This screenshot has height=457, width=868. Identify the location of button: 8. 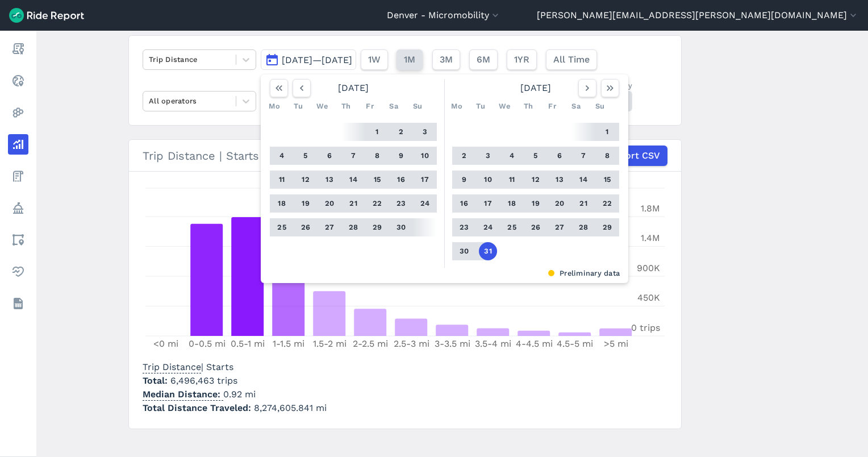
(378, 156).